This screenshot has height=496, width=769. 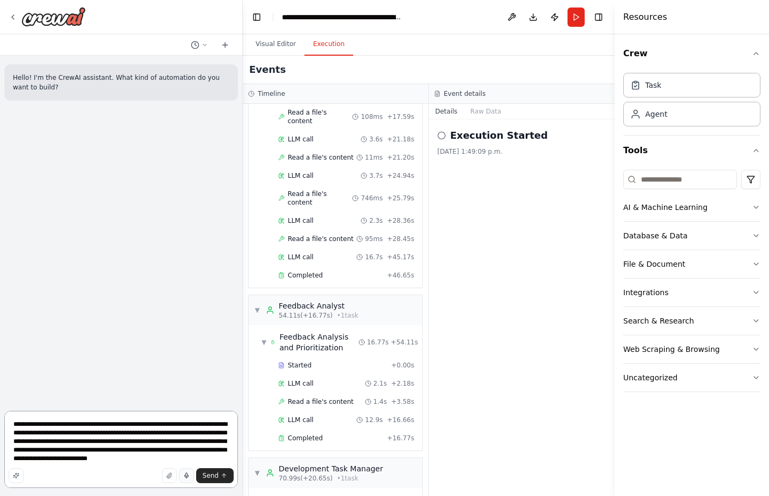 I want to click on button: Visual Editor, so click(x=276, y=45).